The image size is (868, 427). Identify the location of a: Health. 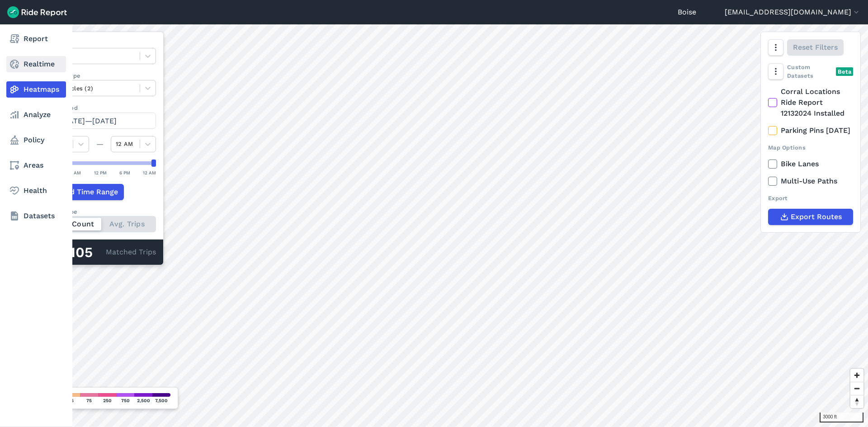
(36, 190).